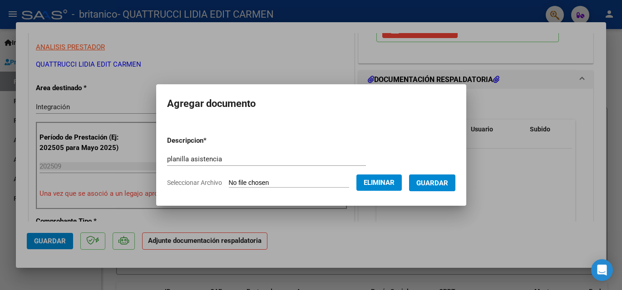 This screenshot has height=290, width=622. What do you see at coordinates (432, 183) in the screenshot?
I see `span: Guardar` at bounding box center [432, 183].